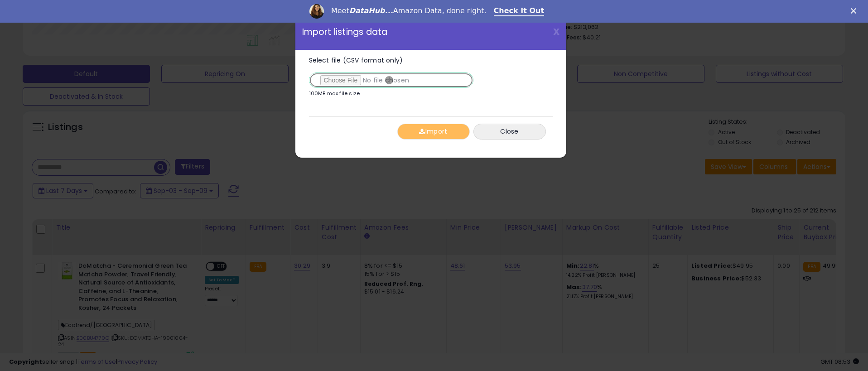 The width and height of the screenshot is (868, 371). Describe the element at coordinates (345, 31) in the screenshot. I see `span: Import listings data` at that location.